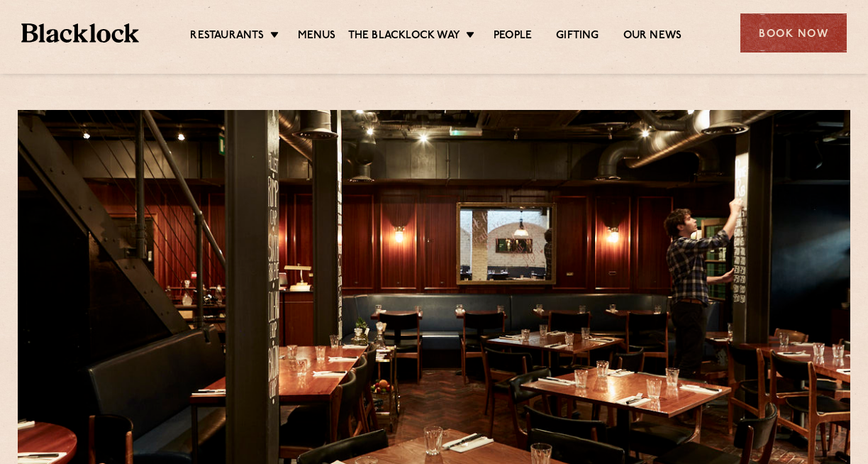  Describe the element at coordinates (652, 37) in the screenshot. I see `a: Our News` at that location.